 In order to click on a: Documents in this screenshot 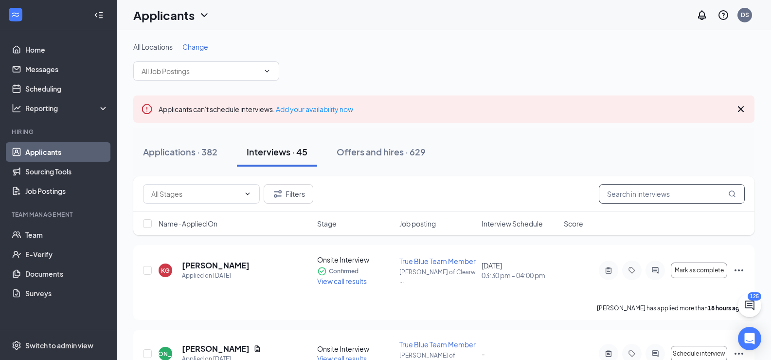, I will do `click(67, 274)`.